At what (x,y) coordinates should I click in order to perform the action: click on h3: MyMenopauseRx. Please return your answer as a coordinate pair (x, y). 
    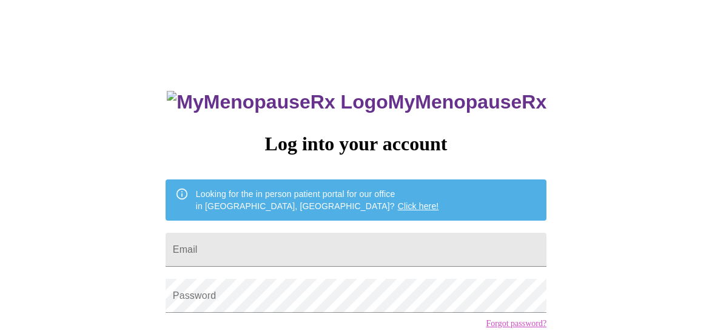
    Looking at the image, I should click on (356, 102).